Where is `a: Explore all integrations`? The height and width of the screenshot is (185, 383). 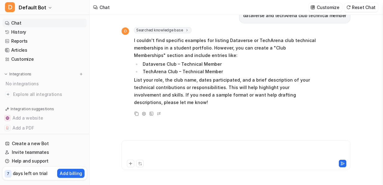 a: Explore all integrations is located at coordinates (44, 94).